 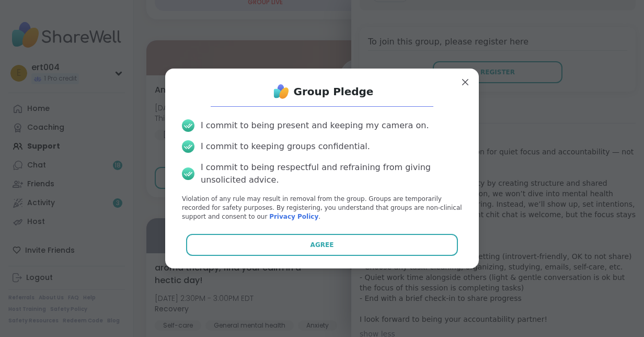 What do you see at coordinates (285, 146) in the screenshot?
I see `div: I commit to keeping groups confidential.` at bounding box center [285, 146].